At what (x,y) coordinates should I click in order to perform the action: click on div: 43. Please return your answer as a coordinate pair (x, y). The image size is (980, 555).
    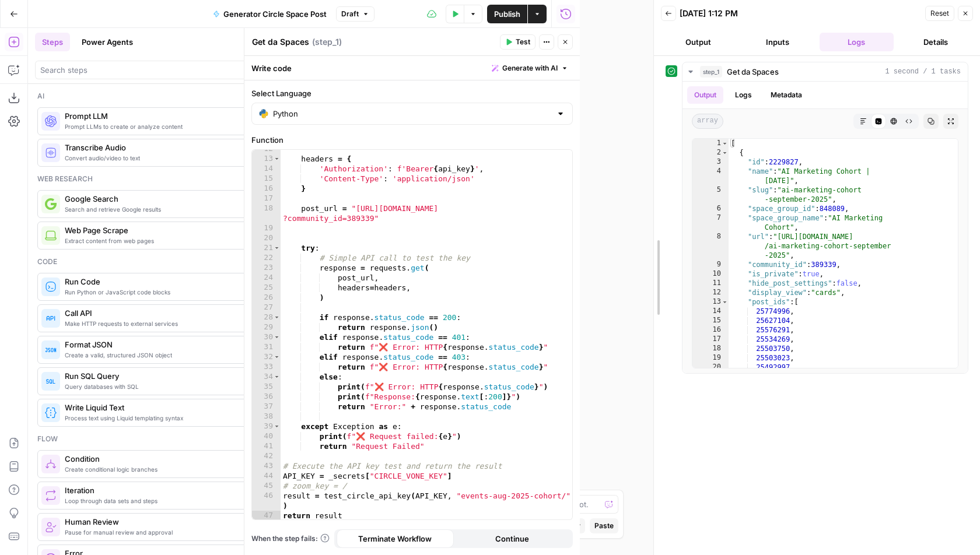
    Looking at the image, I should click on (266, 466).